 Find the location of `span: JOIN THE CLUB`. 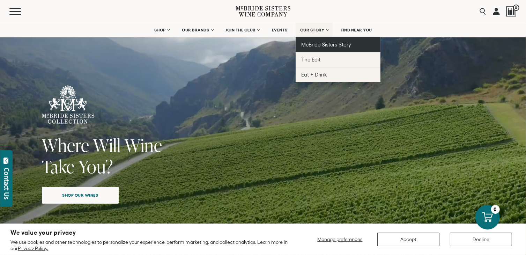

span: JOIN THE CLUB is located at coordinates (240, 30).